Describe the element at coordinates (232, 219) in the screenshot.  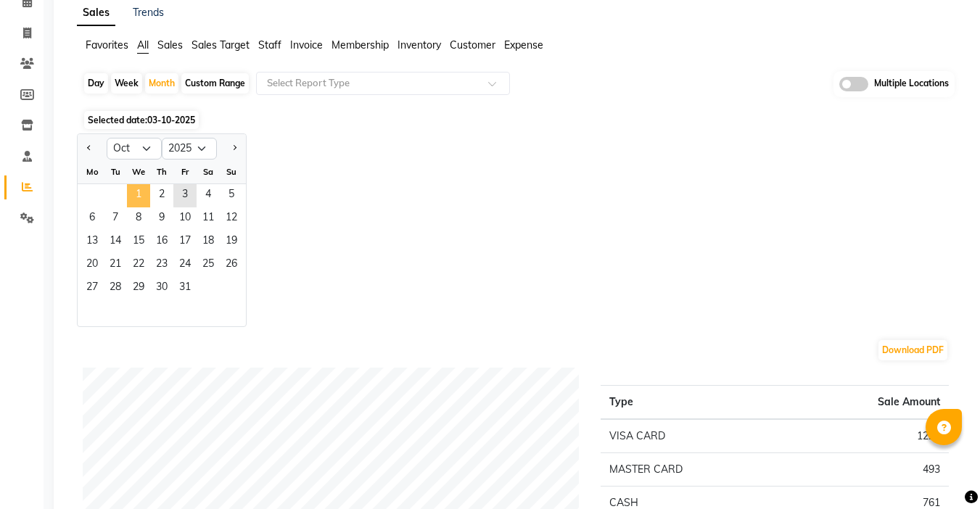
I see `div: Sunday, October 12, 2025` at that location.